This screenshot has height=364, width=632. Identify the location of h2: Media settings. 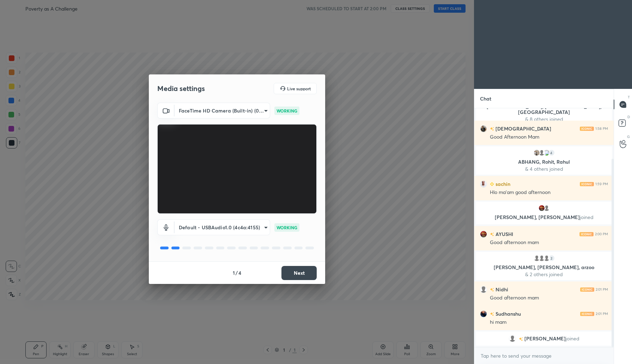
(181, 88).